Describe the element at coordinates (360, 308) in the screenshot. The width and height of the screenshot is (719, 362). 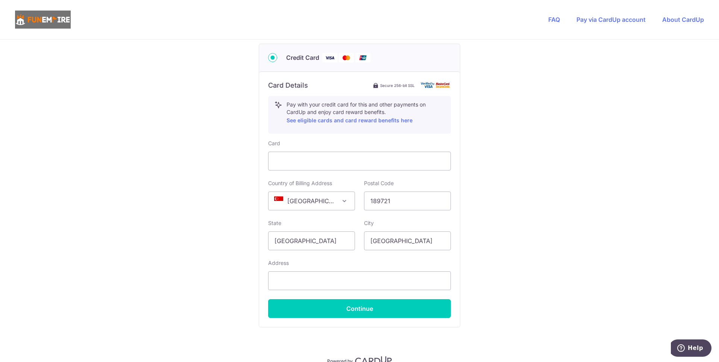
I see `button: Continue` at that location.